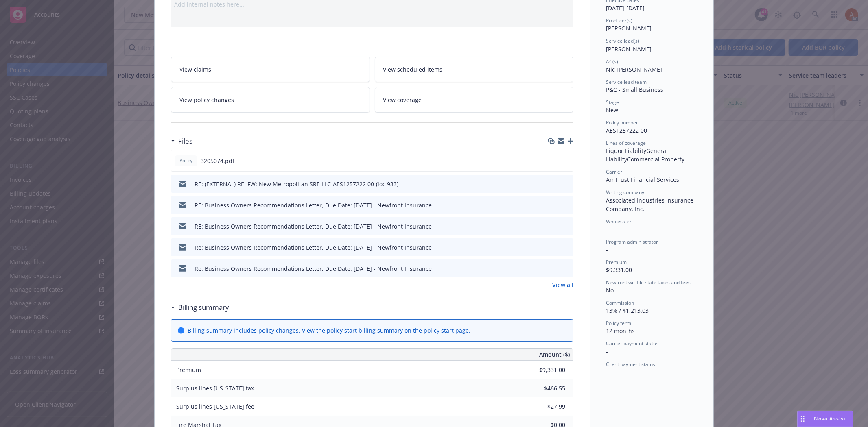 The height and width of the screenshot is (427, 868). What do you see at coordinates (630, 364) in the screenshot?
I see `span: Client payment status` at bounding box center [630, 364].